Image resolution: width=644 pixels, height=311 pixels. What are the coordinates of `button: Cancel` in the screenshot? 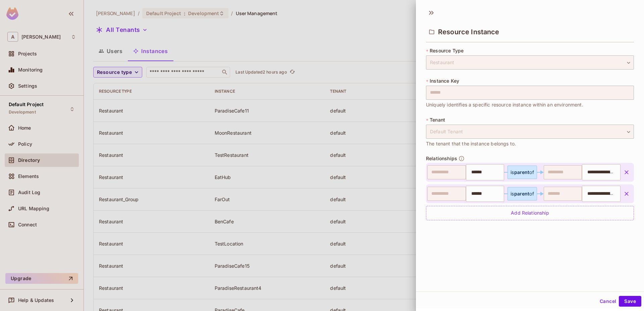 It's located at (607, 301).